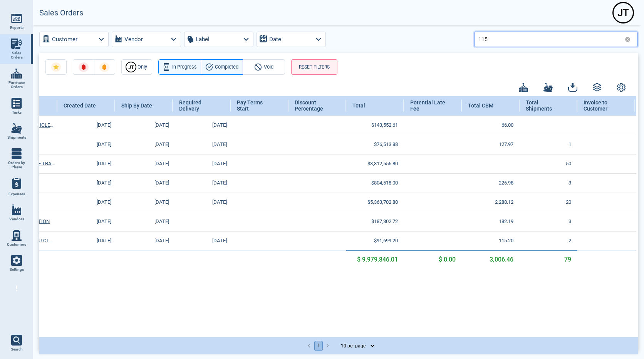 Image resolution: width=644 pixels, height=359 pixels. What do you see at coordinates (491, 202) in the screenshot?
I see `td: 2,288.12` at bounding box center [491, 202].